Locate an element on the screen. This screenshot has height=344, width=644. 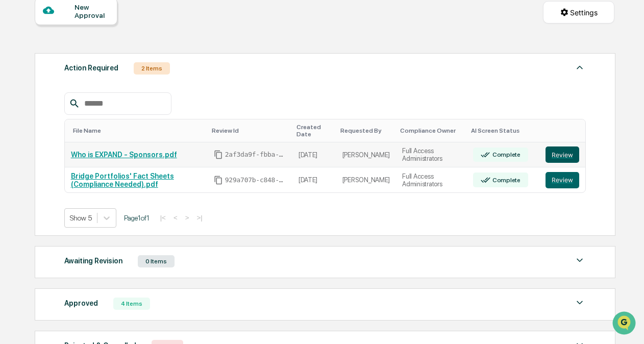
span: 929a707b-c848-4e78-856e-ecb3d08bbf9c is located at coordinates (256, 180).